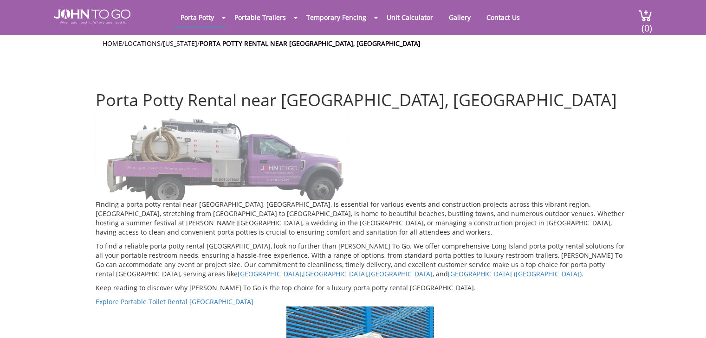 This screenshot has height=338, width=706. Describe the element at coordinates (260, 17) in the screenshot. I see `a: Portable Trailers` at that location.